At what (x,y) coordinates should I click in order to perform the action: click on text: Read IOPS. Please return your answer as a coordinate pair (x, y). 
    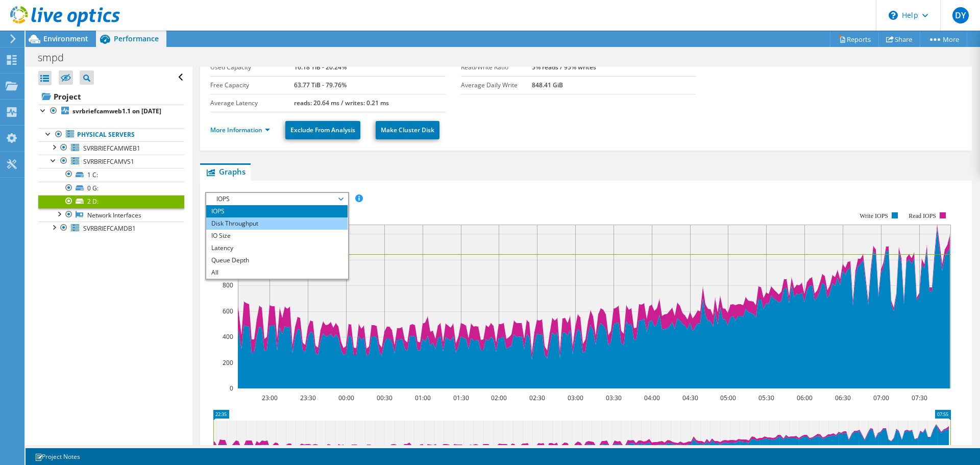
    Looking at the image, I should click on (923, 216).